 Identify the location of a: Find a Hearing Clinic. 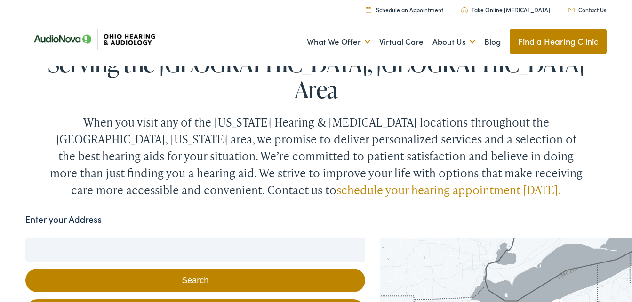
(558, 41).